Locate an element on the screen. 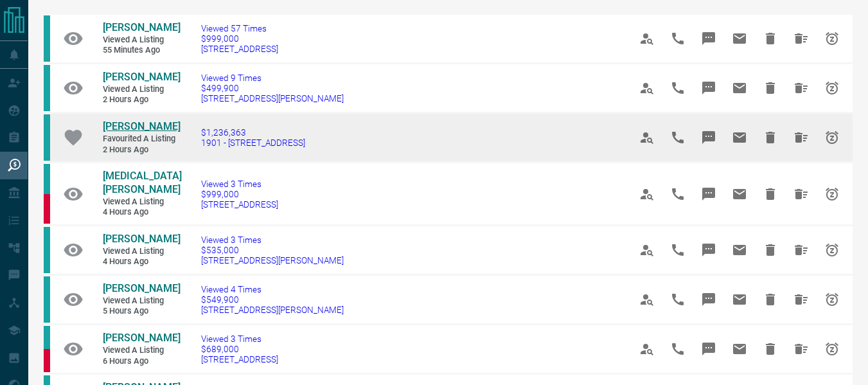  span: Hide All from Olga Radovanovich is located at coordinates (802, 349).